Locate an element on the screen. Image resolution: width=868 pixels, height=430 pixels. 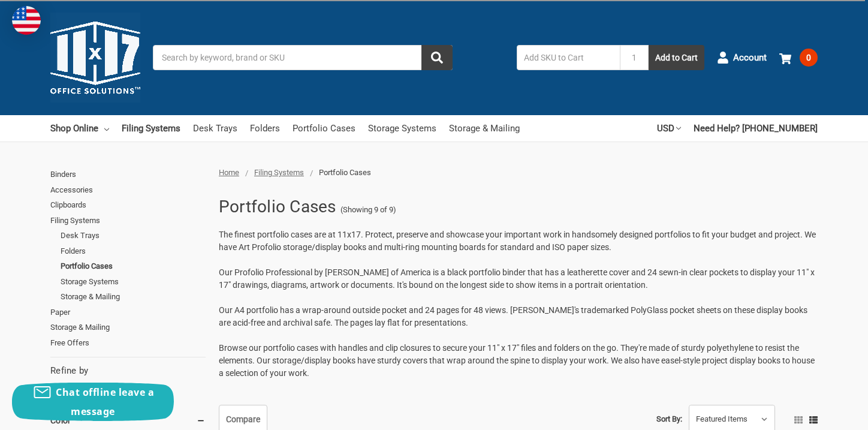
a: Home is located at coordinates (229, 172).